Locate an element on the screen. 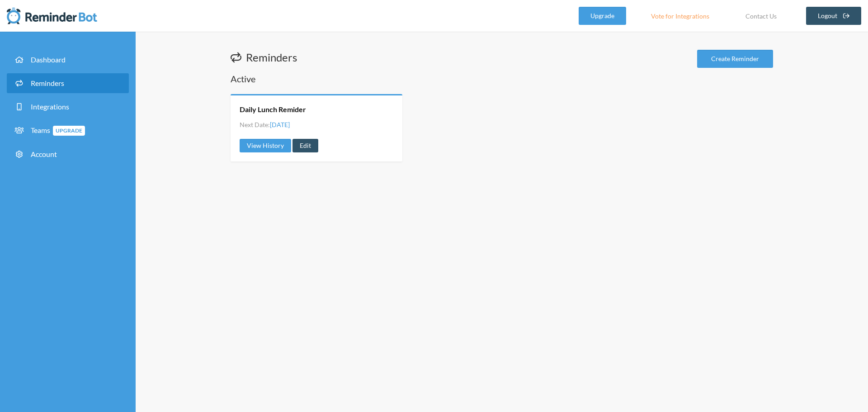 Image resolution: width=868 pixels, height=412 pixels. a: Contact Us is located at coordinates (761, 16).